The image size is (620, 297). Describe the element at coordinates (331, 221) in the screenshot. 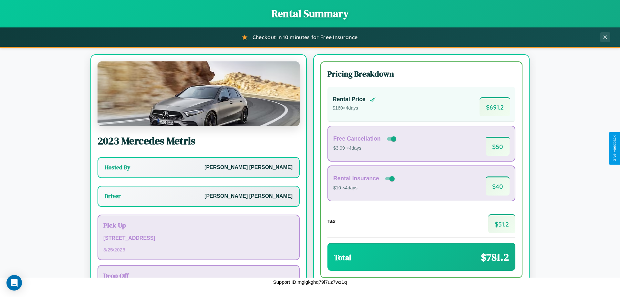

I see `h4: Tax` at that location.